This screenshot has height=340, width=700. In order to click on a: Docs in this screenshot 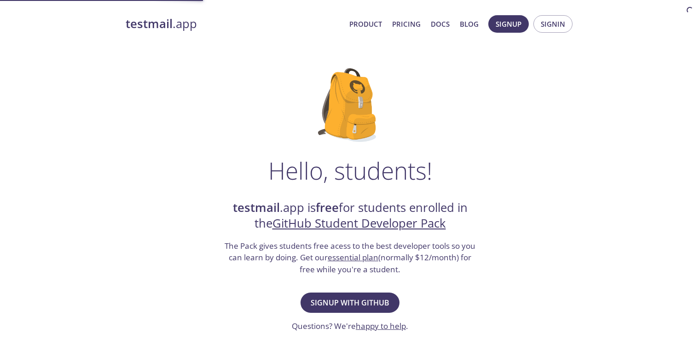, I will do `click(440, 24)`.